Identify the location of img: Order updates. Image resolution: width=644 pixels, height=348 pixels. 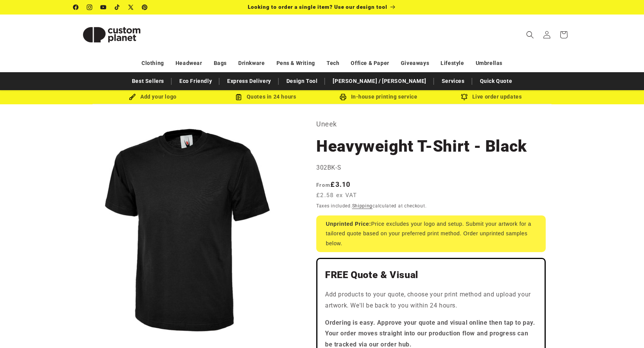
(464, 97).